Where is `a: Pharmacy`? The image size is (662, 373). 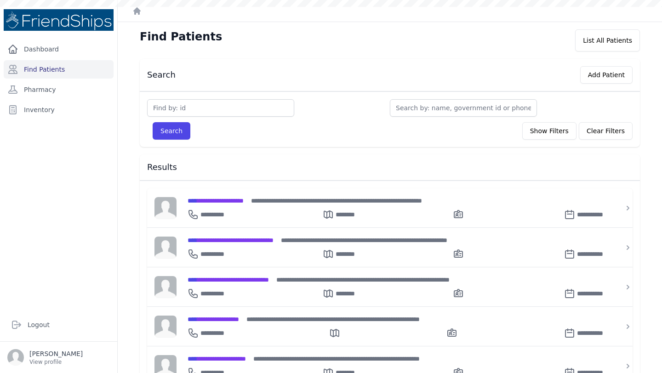
a: Pharmacy is located at coordinates (58, 90).